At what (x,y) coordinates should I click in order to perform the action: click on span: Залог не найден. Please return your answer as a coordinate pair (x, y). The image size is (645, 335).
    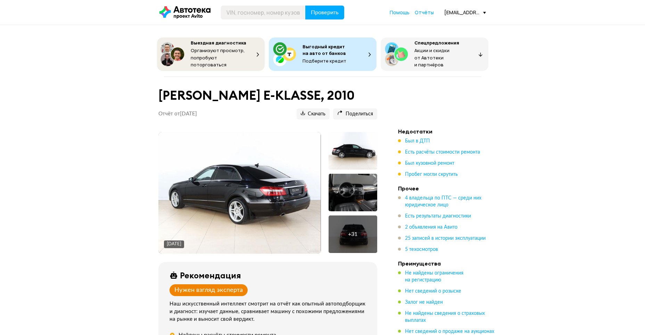
    Looking at the image, I should click on (424, 302).